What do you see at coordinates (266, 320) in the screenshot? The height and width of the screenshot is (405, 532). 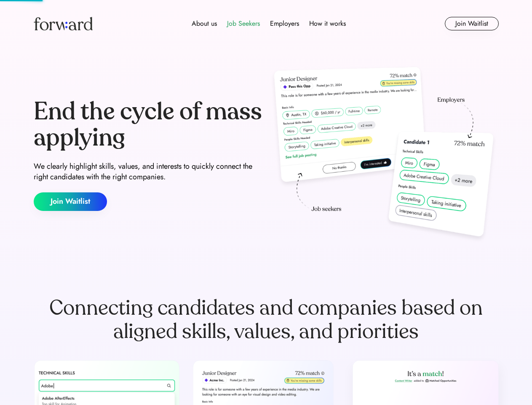 I see `div: Connecting candidates and companies based on aligned skills, values, and priorities` at bounding box center [266, 320].